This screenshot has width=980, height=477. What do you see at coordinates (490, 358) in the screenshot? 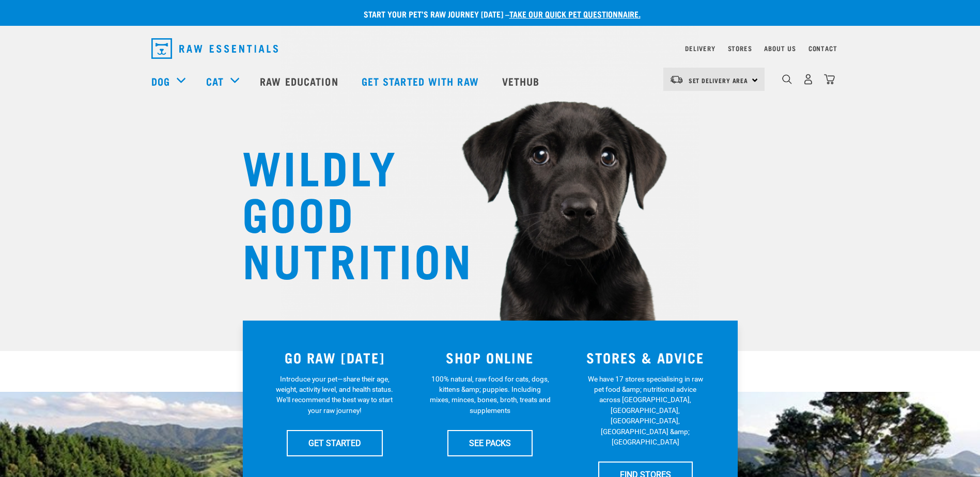
I see `h3: SHOP ONLINE` at bounding box center [490, 358].